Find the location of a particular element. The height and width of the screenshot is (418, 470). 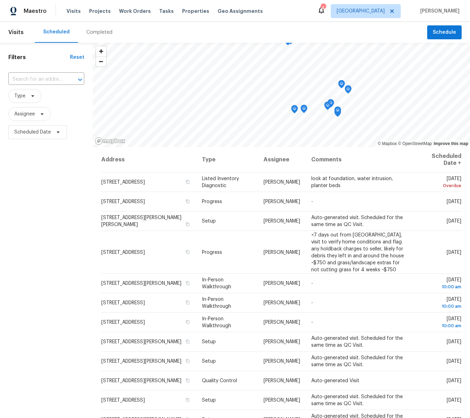

button: Zoom in is located at coordinates (101, 51).